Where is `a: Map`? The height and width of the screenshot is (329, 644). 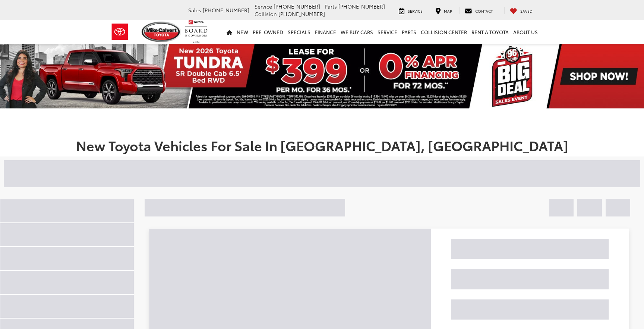
a: Map is located at coordinates (443, 10).